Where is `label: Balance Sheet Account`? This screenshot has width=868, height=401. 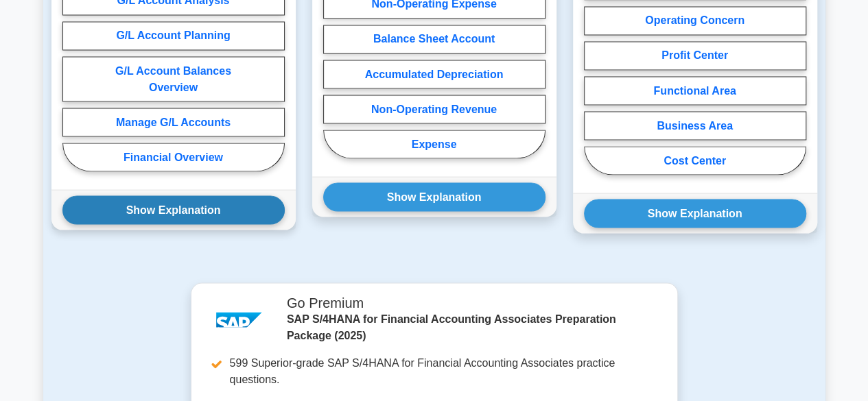
label: Balance Sheet Account is located at coordinates (435, 39).